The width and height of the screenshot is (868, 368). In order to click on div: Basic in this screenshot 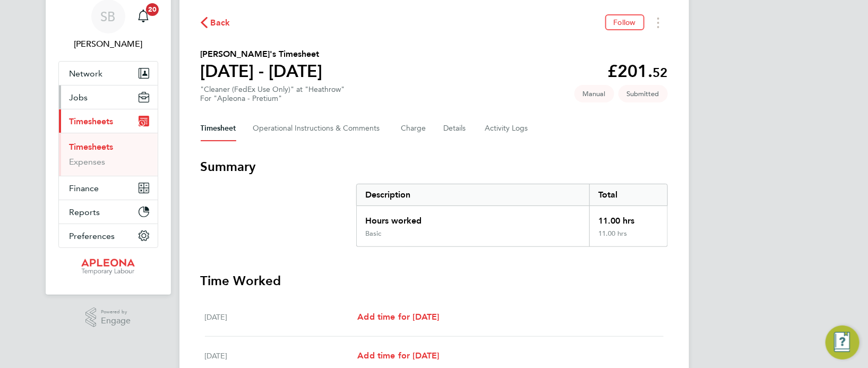, I will do `click(373, 234)`.